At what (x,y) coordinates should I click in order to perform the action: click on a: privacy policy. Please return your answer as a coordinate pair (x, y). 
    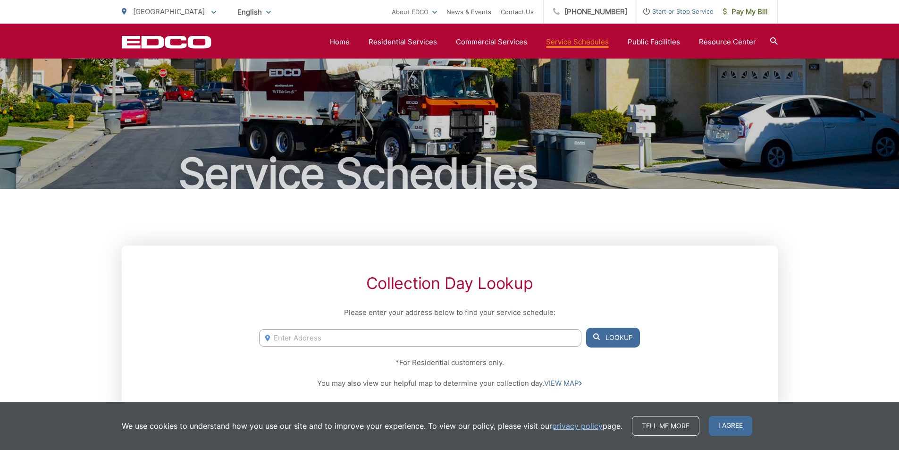
    Looking at the image, I should click on (577, 426).